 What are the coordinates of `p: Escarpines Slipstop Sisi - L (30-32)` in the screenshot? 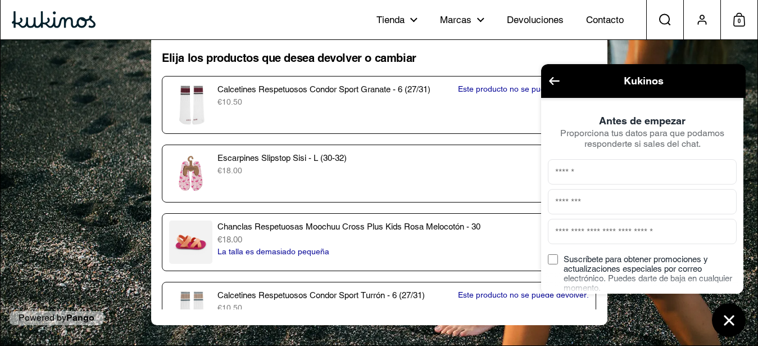 It's located at (403, 158).